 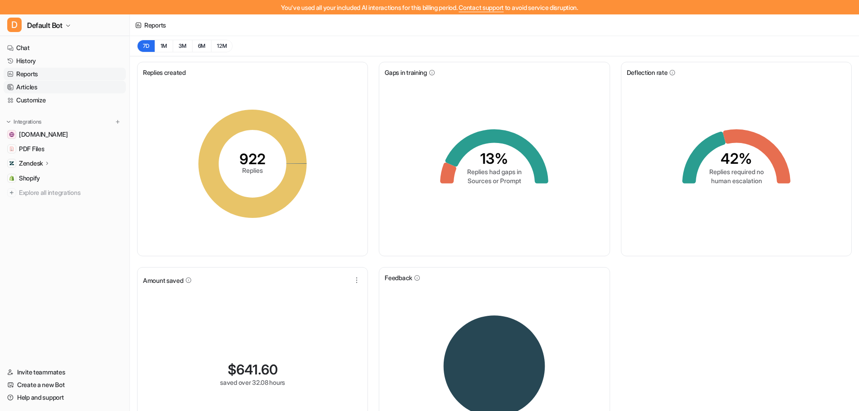 What do you see at coordinates (12, 178) in the screenshot?
I see `img: Shopify` at bounding box center [12, 178].